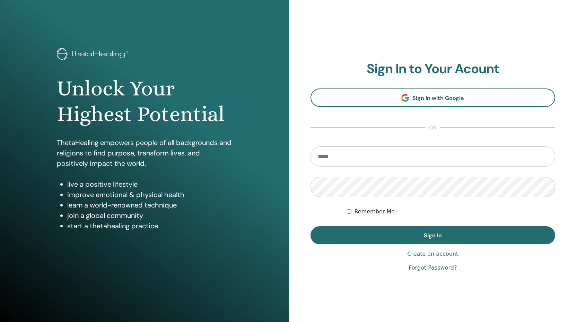 The height and width of the screenshot is (322, 577). What do you see at coordinates (433, 235) in the screenshot?
I see `span: Sign In` at bounding box center [433, 235].